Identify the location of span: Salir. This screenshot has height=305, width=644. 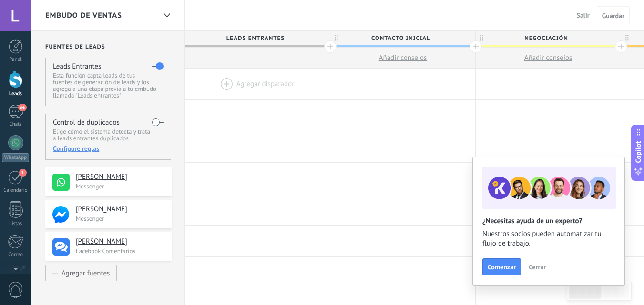
(583, 16).